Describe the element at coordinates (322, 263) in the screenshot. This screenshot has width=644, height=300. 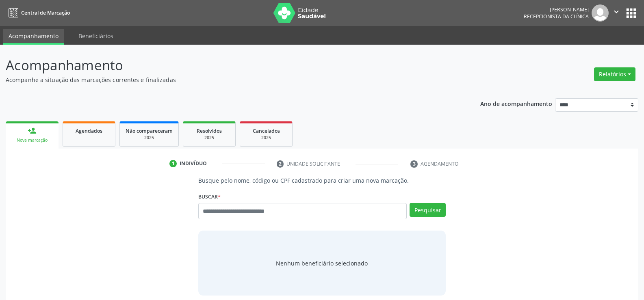
I see `span: Nenhum beneficiário selecionado` at that location.